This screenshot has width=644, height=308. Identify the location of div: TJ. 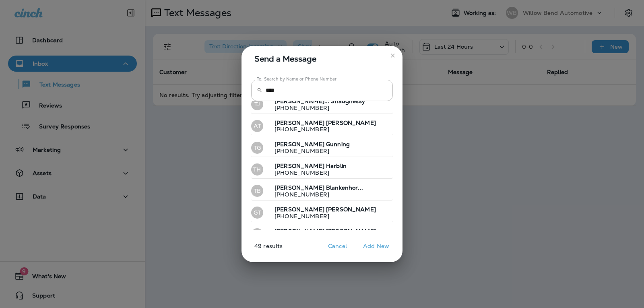
(257, 104).